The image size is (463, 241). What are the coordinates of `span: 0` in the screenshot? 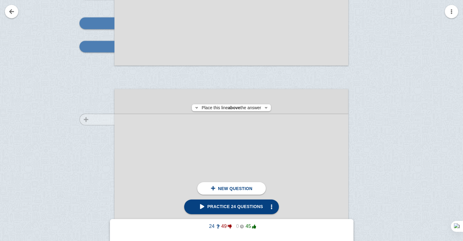 It's located at (238, 226).